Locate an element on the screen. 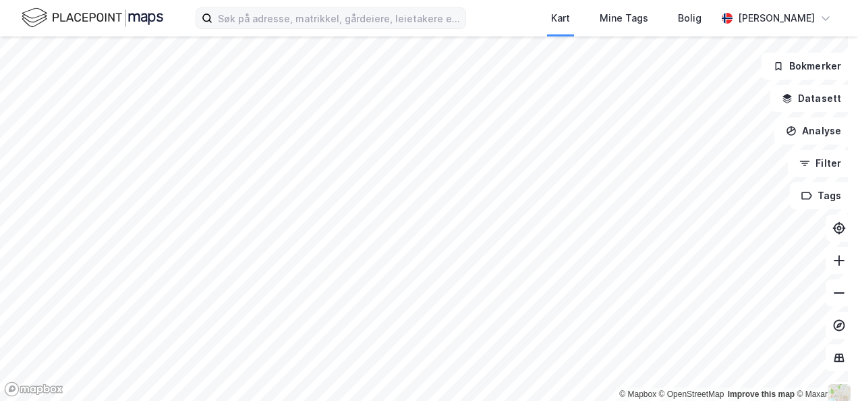 This screenshot has width=858, height=401. div: Bolig is located at coordinates (689, 18).